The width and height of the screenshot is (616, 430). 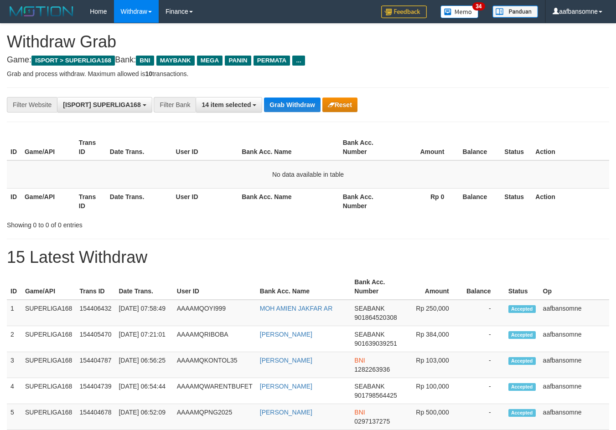 What do you see at coordinates (308, 60) in the screenshot?
I see `h4: Game: Bank:` at bounding box center [308, 60].